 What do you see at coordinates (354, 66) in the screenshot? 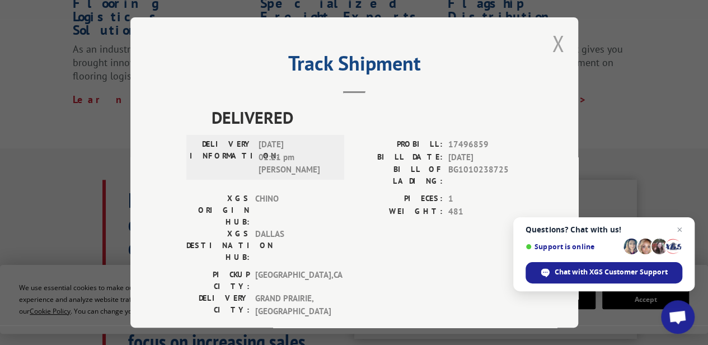
I see `h2: Track Shipment` at bounding box center [354, 66].